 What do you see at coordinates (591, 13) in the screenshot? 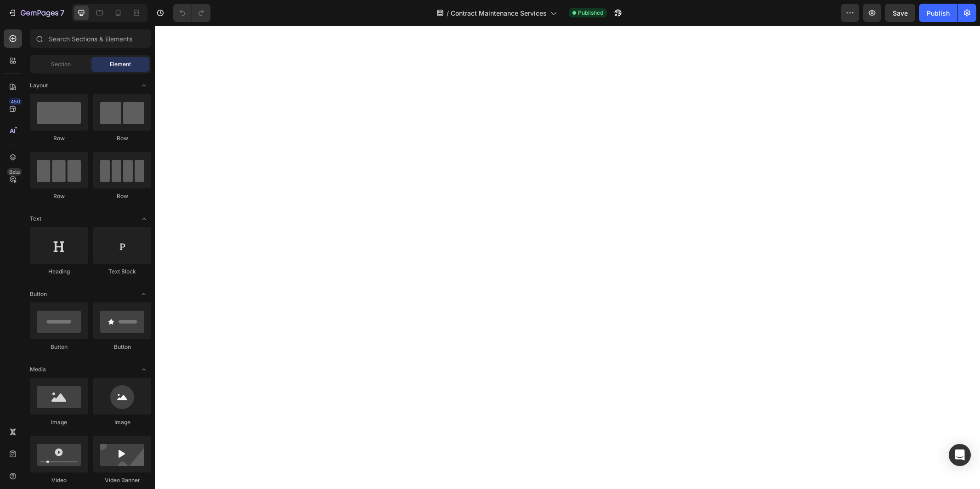
I see `span: Published` at bounding box center [591, 13].